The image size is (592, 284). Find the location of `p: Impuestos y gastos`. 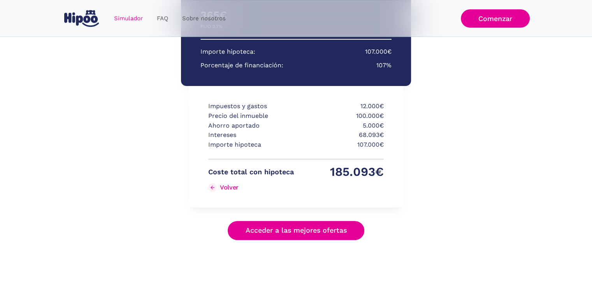

p: Impuestos y gastos is located at coordinates (251, 106).